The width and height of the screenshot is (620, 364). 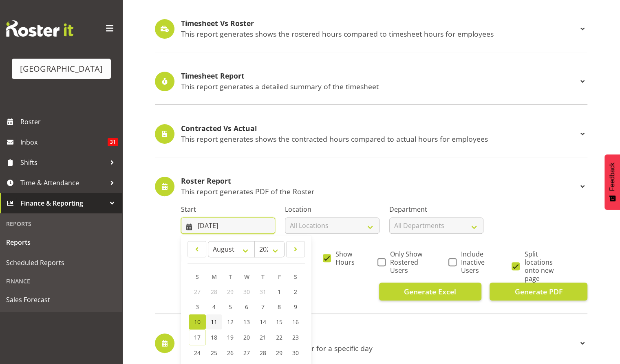 I want to click on span: Scheduled Reports, so click(x=61, y=263).